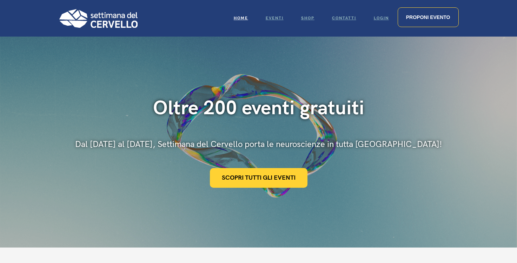  Describe the element at coordinates (429, 17) in the screenshot. I see `span: Proponi evento` at that location.